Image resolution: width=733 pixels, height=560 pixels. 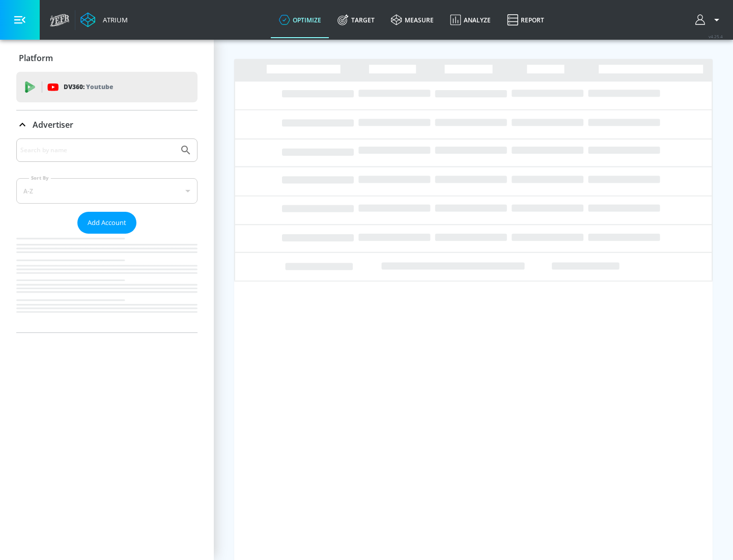 What do you see at coordinates (104, 20) in the screenshot?
I see `a: Atrium` at bounding box center [104, 20].